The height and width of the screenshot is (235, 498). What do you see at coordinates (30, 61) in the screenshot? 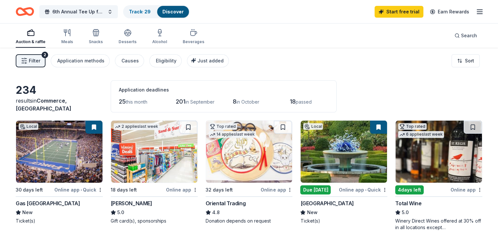
I see `button: Filter2` at bounding box center [30, 61].